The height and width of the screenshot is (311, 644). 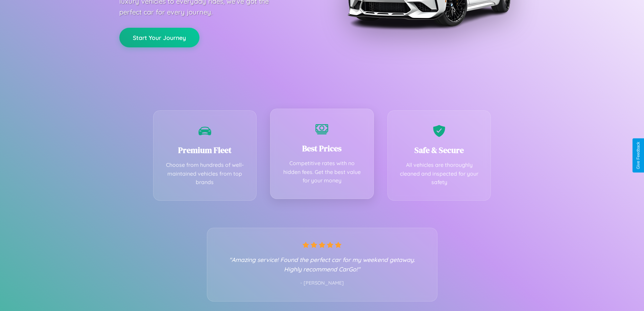 What do you see at coordinates (205, 173) in the screenshot?
I see `p: Choose from hundreds of well-maintained vehicles from top brands` at bounding box center [205, 173].